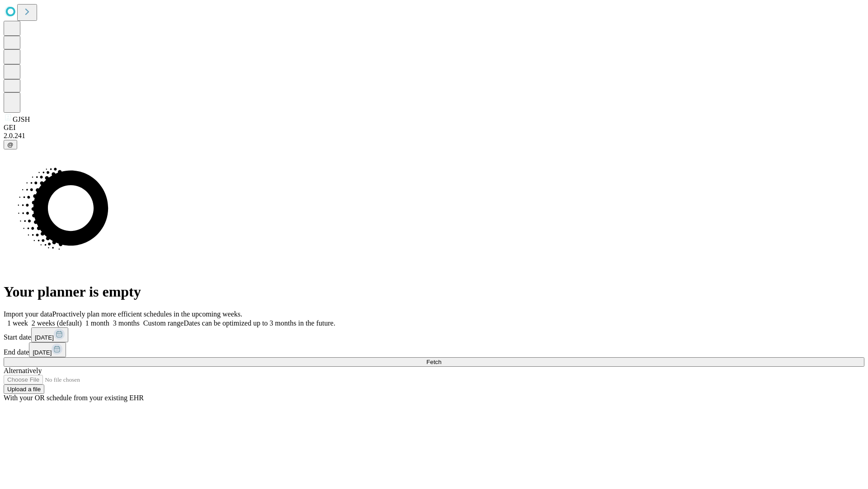 The width and height of the screenshot is (868, 489). Describe the element at coordinates (21, 119) in the screenshot. I see `span: GJSH` at that location.